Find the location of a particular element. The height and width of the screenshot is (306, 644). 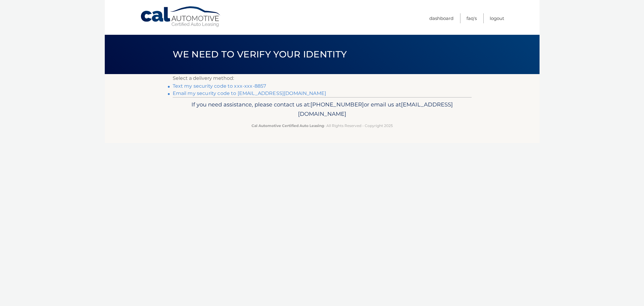

a: Dashboard is located at coordinates (441, 18).